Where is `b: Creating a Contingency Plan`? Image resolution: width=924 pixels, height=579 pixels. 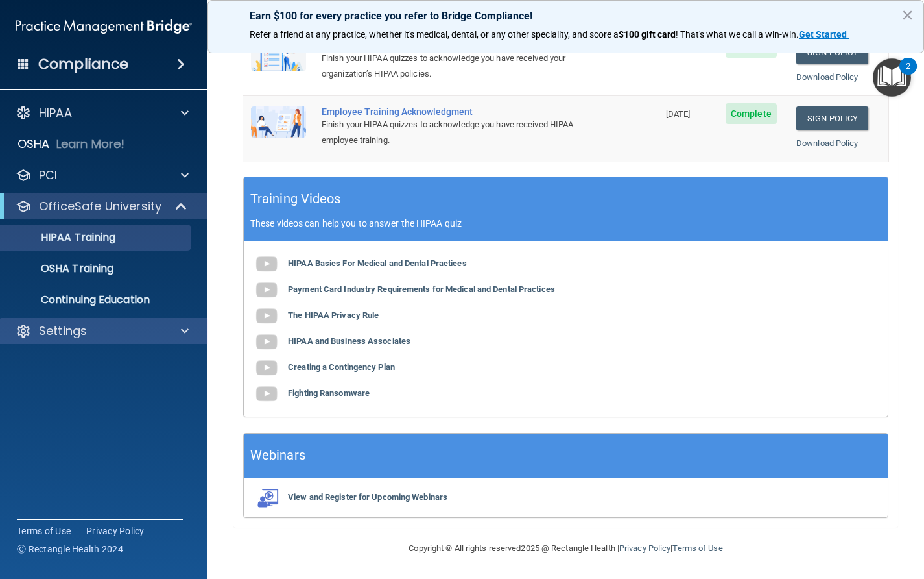 b: Creating a Contingency Plan is located at coordinates (341, 366).